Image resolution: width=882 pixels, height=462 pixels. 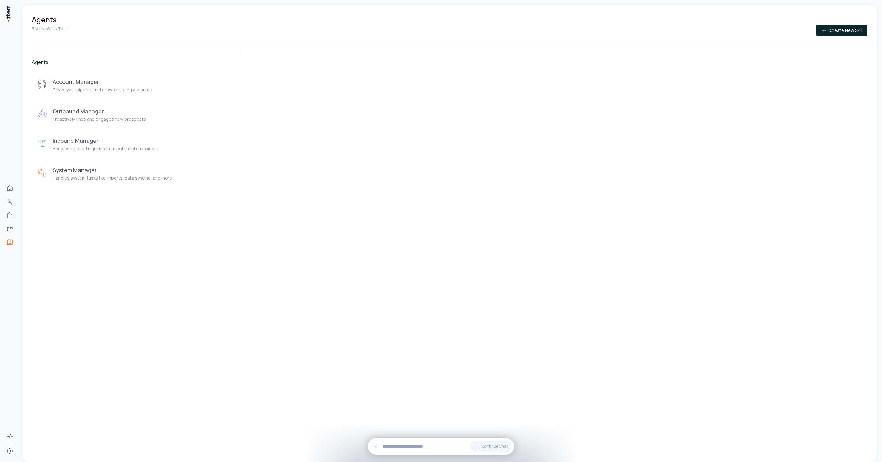 What do you see at coordinates (841, 30) in the screenshot?
I see `button: Create New Skill` at bounding box center [841, 30].